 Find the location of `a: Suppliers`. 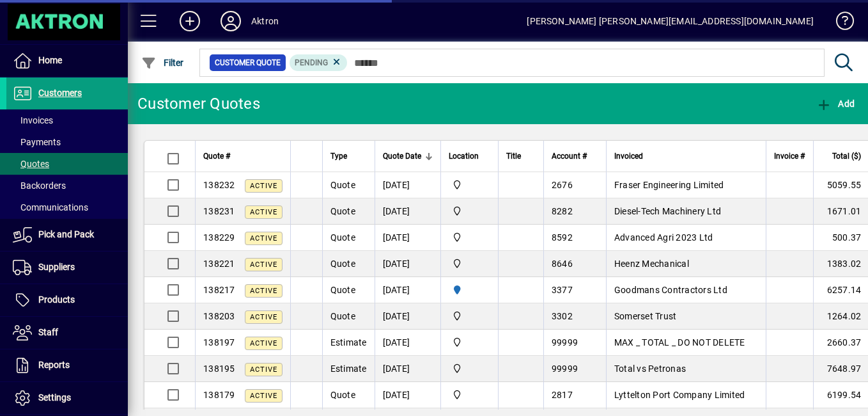

a: Suppliers is located at coordinates (67, 267).